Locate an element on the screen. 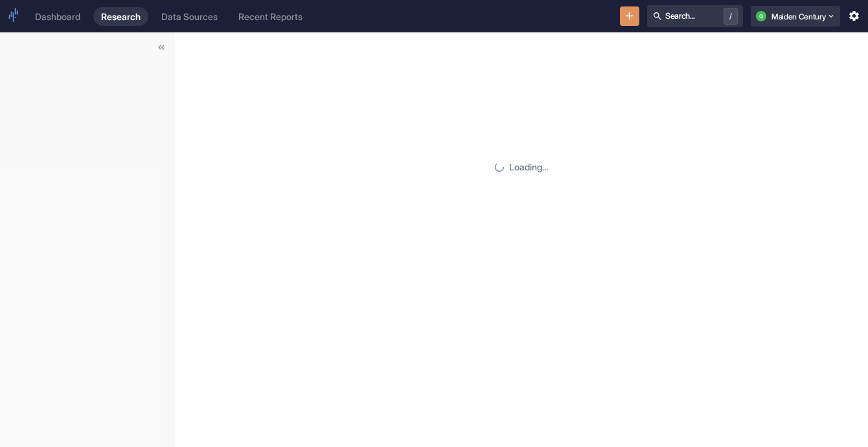  a: Dashboard is located at coordinates (57, 16).